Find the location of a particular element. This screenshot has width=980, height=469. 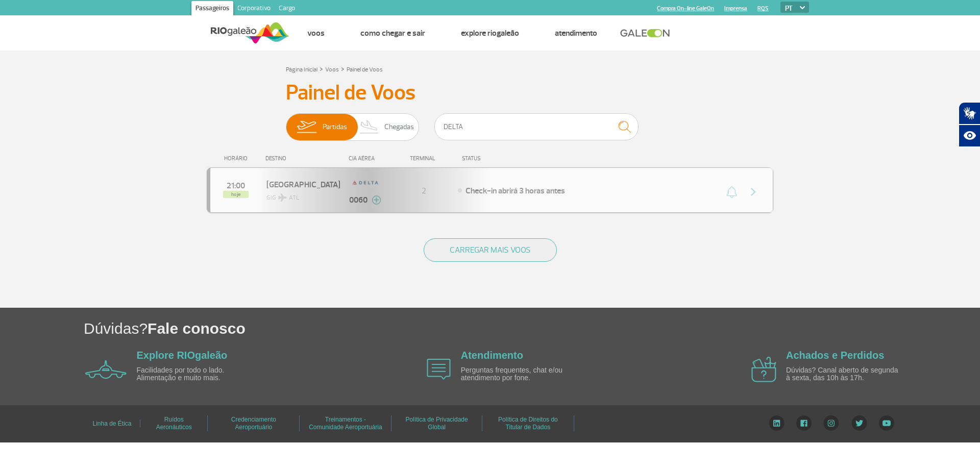

div: HORÁRIO is located at coordinates (238, 158).